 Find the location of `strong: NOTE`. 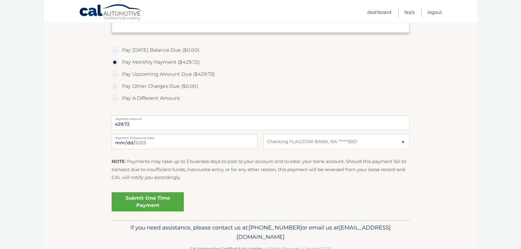

strong: NOTE is located at coordinates (118, 161).